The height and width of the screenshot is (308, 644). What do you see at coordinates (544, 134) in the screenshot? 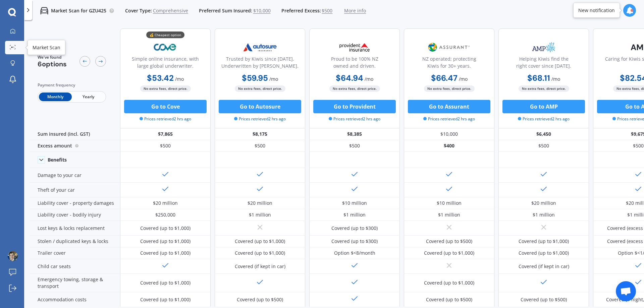
I see `div: $6,450` at bounding box center [544, 134].